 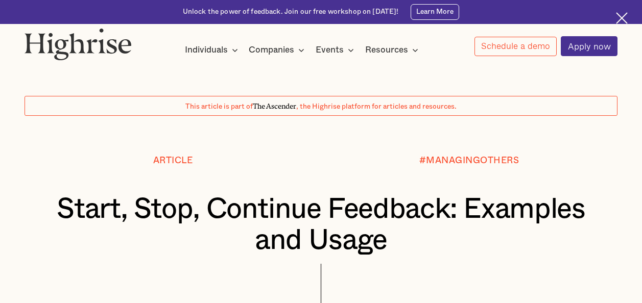 What do you see at coordinates (469, 160) in the screenshot?
I see `div: #MANAGINGOTHERS` at bounding box center [469, 160].